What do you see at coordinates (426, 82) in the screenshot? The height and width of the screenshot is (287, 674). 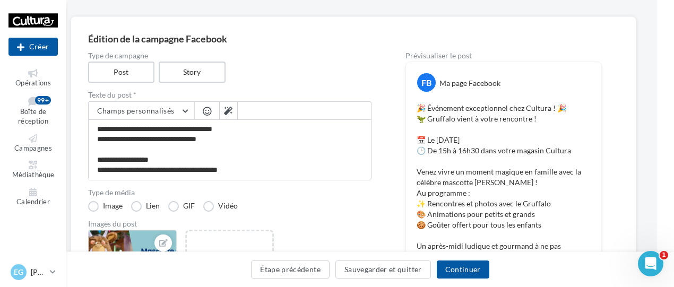 I see `div: FB` at bounding box center [426, 82].